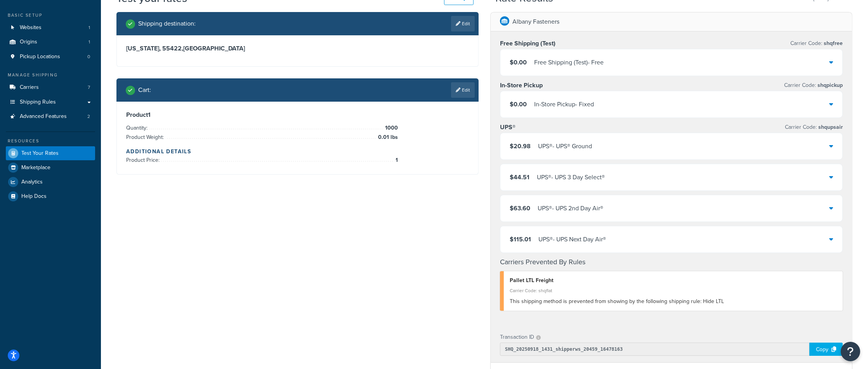 The width and height of the screenshot is (868, 369). Describe the element at coordinates (40, 153) in the screenshot. I see `span: Test Your Rates` at that location.